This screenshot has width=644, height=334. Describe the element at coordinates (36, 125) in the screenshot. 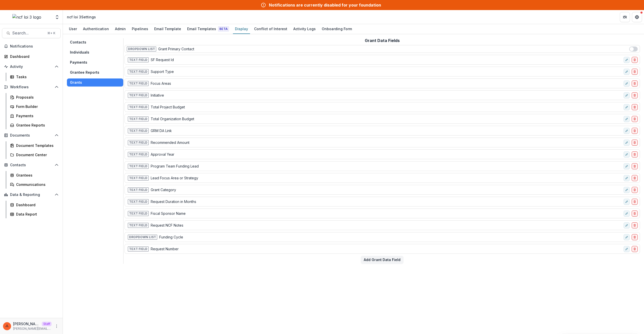

I see `div: Grantee Reports` at that location.